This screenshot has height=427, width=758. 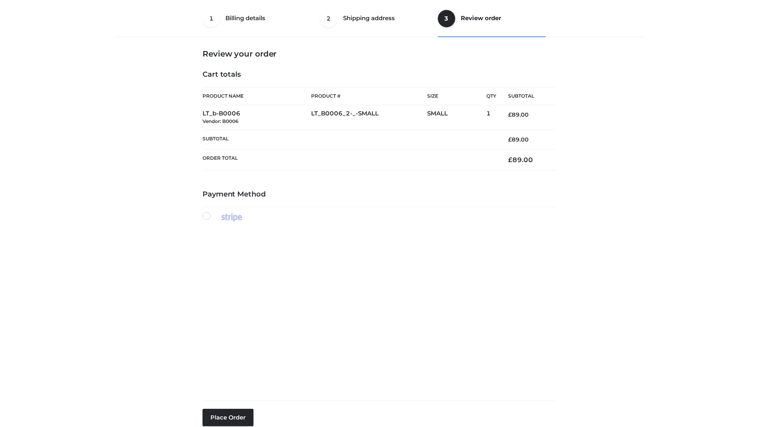 I want to click on h4: Payment Method, so click(x=379, y=194).